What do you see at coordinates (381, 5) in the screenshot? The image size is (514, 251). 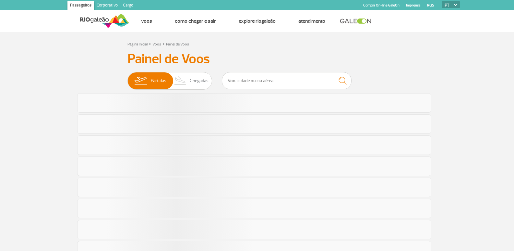 I see `a: Compra On-line GaleOn` at bounding box center [381, 5].